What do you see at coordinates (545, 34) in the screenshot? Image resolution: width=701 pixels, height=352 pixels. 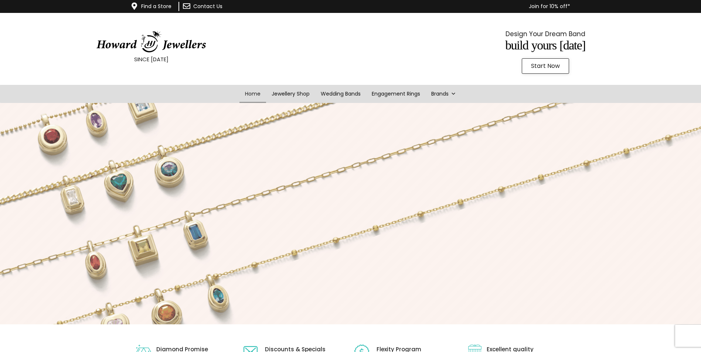 I see `p: Design Your Dream Band` at bounding box center [545, 34].